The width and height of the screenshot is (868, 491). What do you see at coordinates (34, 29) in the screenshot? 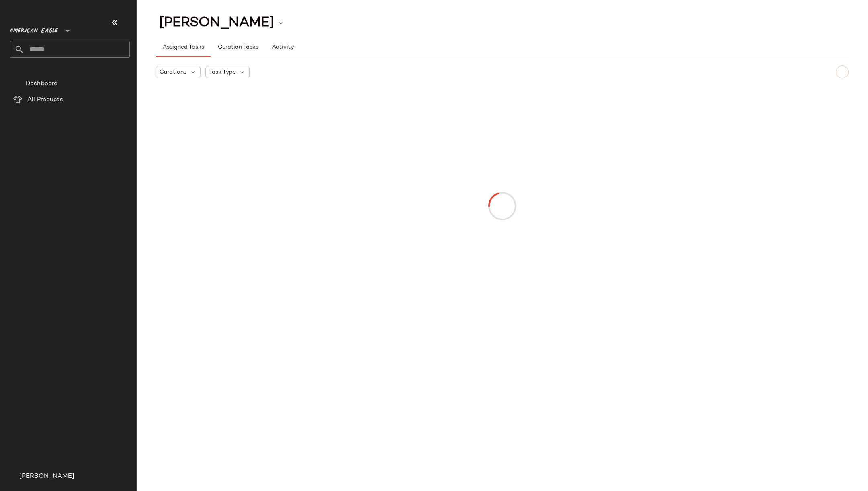
I see `span: American Eagle` at bounding box center [34, 29].